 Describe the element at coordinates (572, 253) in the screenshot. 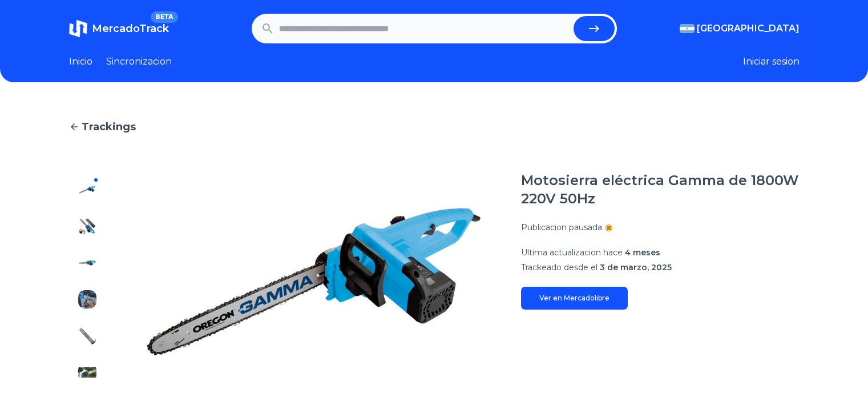

I see `span: Ultima actualizacion hace` at that location.